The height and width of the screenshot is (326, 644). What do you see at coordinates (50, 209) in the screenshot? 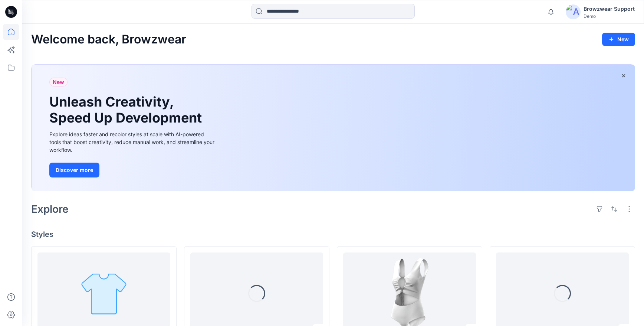
I see `h2: Explore` at bounding box center [50, 209].